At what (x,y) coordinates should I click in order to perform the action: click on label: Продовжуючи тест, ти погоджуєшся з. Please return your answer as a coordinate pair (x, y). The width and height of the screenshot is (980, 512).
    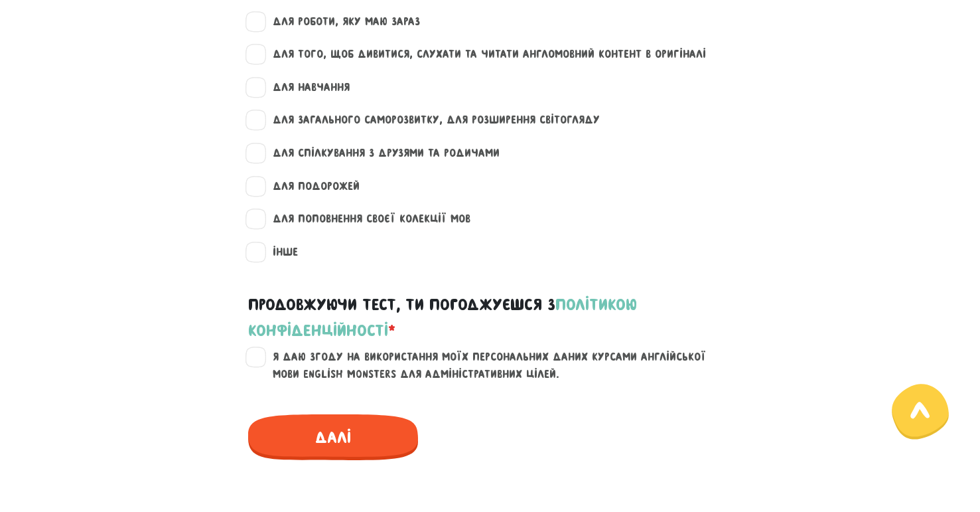
    Looking at the image, I should click on (491, 317).